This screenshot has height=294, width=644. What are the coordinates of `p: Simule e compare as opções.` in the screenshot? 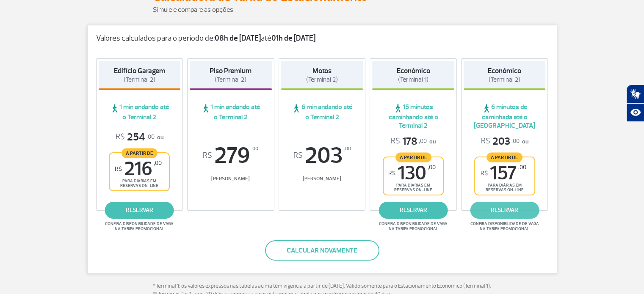 It's located at (322, 10).